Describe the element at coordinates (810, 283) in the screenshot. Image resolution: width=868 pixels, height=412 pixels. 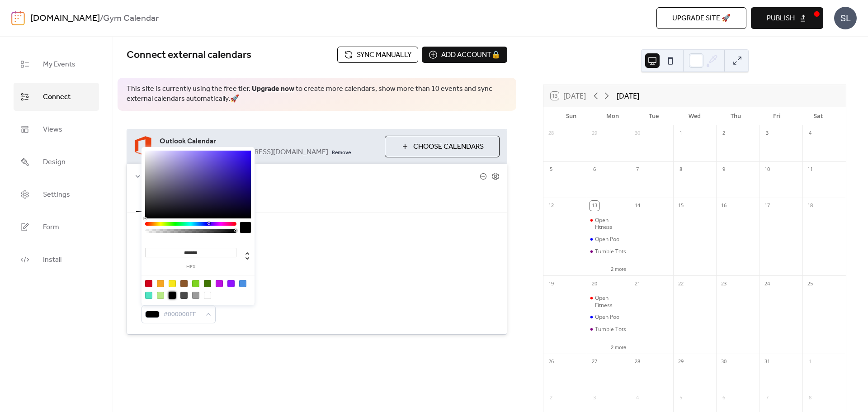
I see `div: 25` at that location.